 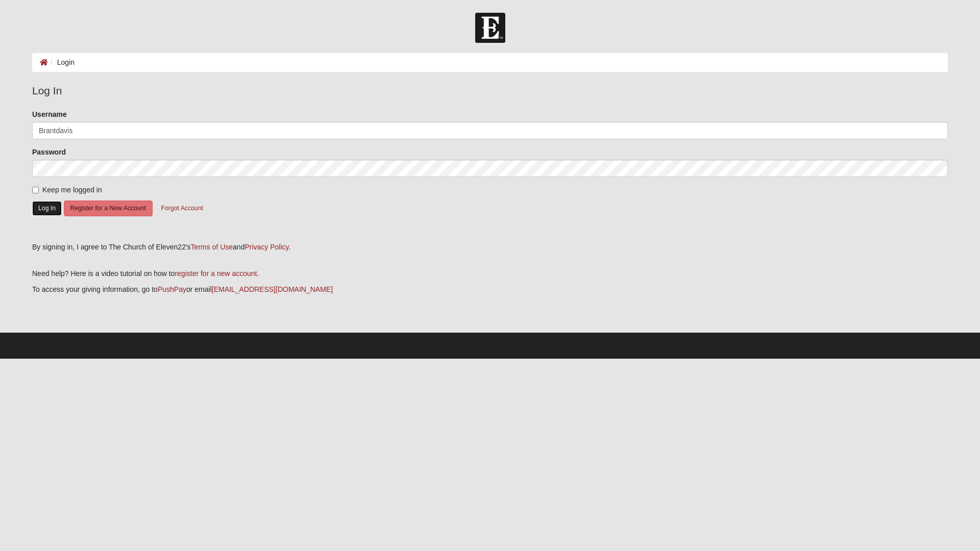 What do you see at coordinates (490, 91) in the screenshot?
I see `legend: Log In` at bounding box center [490, 91].